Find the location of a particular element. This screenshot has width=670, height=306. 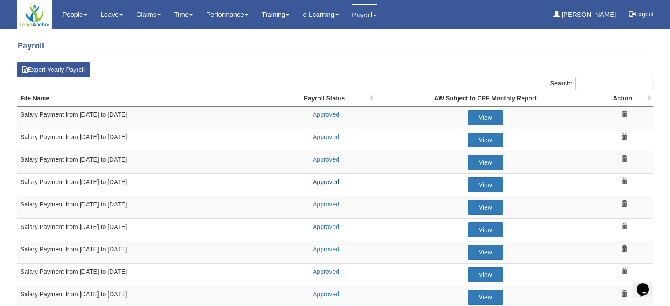

h4: Payroll is located at coordinates (335, 46).